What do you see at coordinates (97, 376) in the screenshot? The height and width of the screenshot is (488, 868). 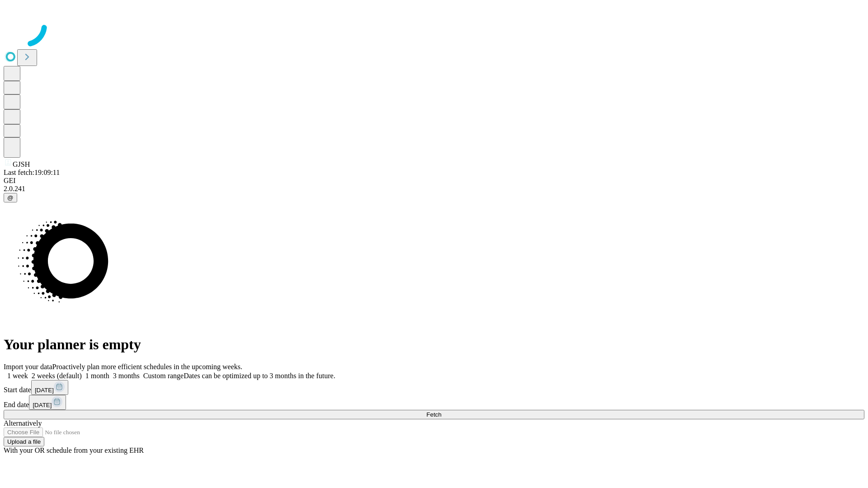 I see `span: 1 month` at bounding box center [97, 376].